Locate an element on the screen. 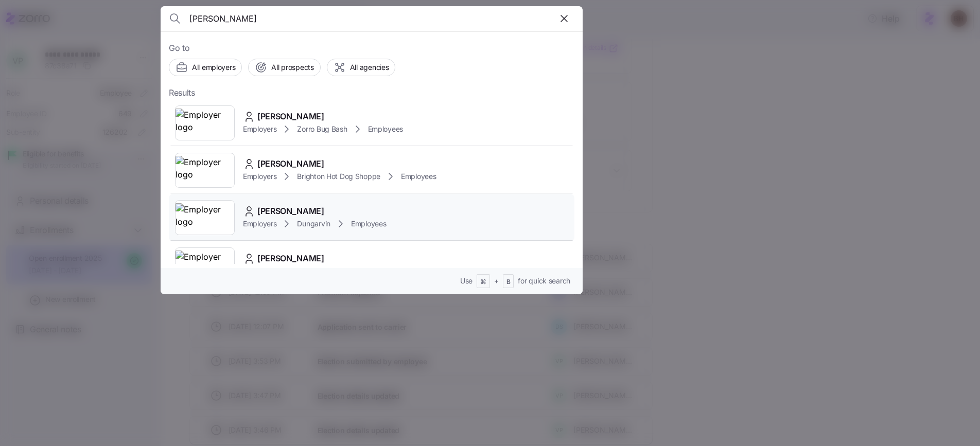 The width and height of the screenshot is (980, 446). button: All employers is located at coordinates (206, 67).